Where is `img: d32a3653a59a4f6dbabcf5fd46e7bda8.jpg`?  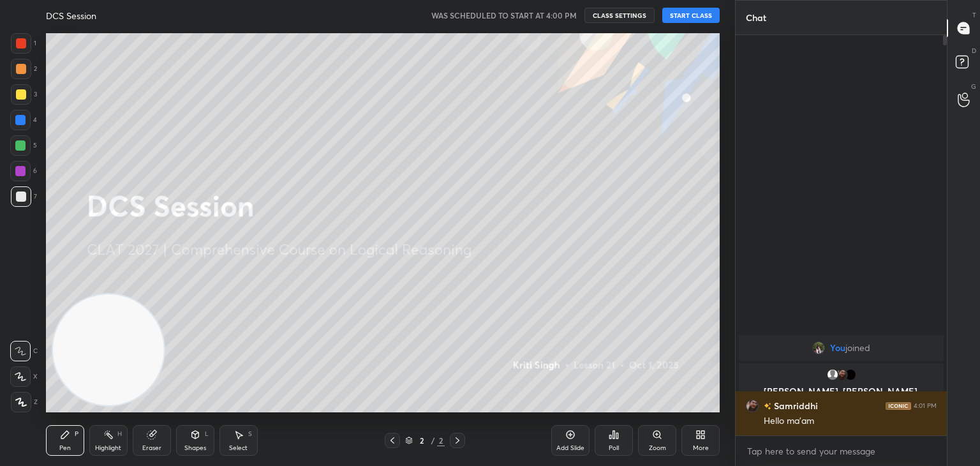
img: d32a3653a59a4f6dbabcf5fd46e7bda8.jpg is located at coordinates (819, 348).